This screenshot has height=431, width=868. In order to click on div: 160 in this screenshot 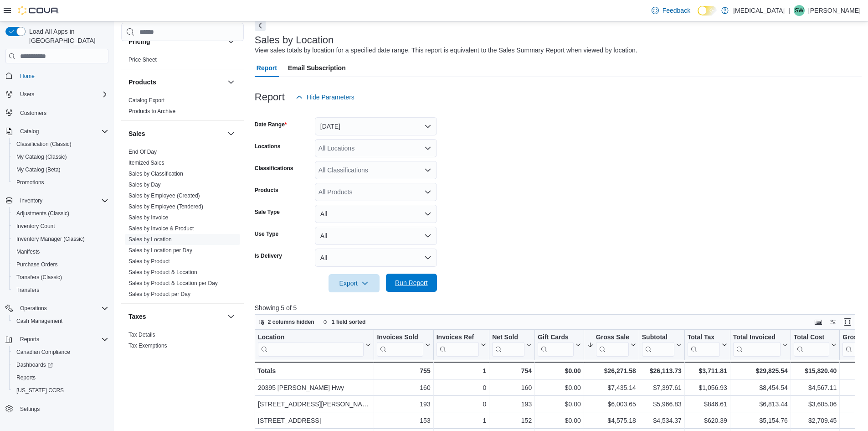, I will do `click(512, 387)`.